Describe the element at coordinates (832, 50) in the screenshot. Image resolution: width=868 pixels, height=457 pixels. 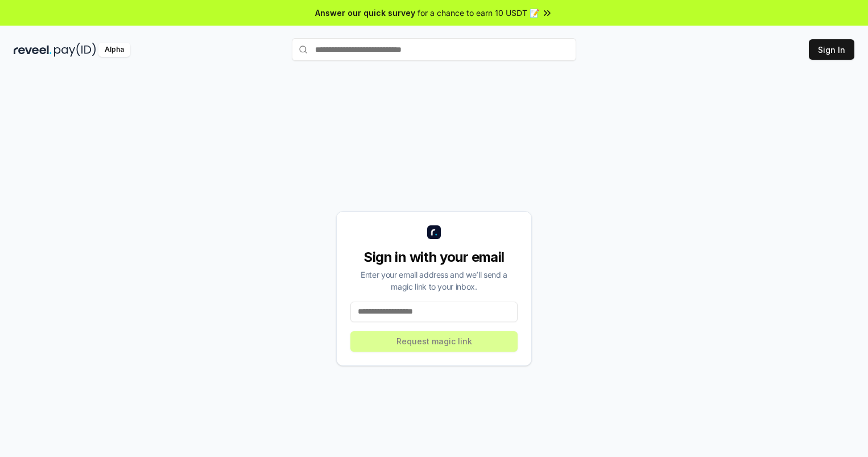
I see `button: Sign In` at that location.